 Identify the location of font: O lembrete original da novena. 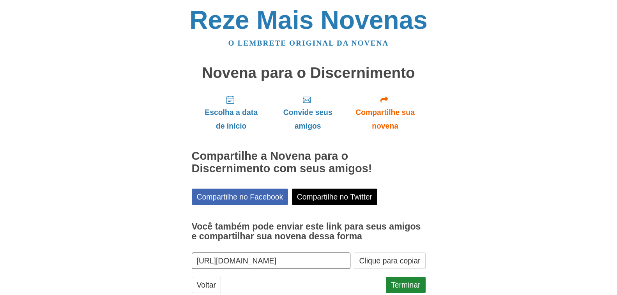
(309, 43).